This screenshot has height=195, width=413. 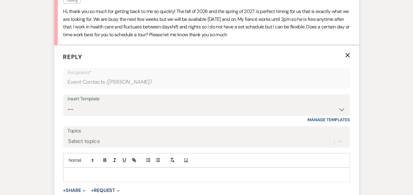 I want to click on div: Select topics, so click(x=84, y=141).